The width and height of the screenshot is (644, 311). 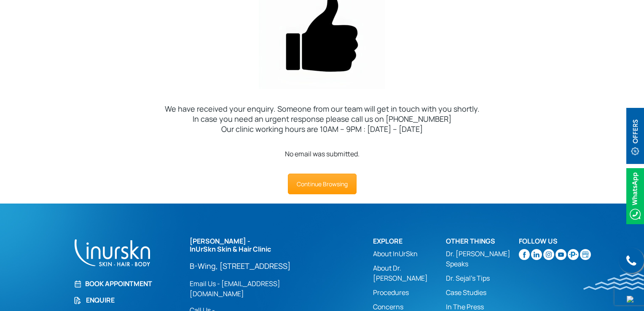 What do you see at coordinates (77, 284) in the screenshot?
I see `img: Book Appointment` at bounding box center [77, 284].